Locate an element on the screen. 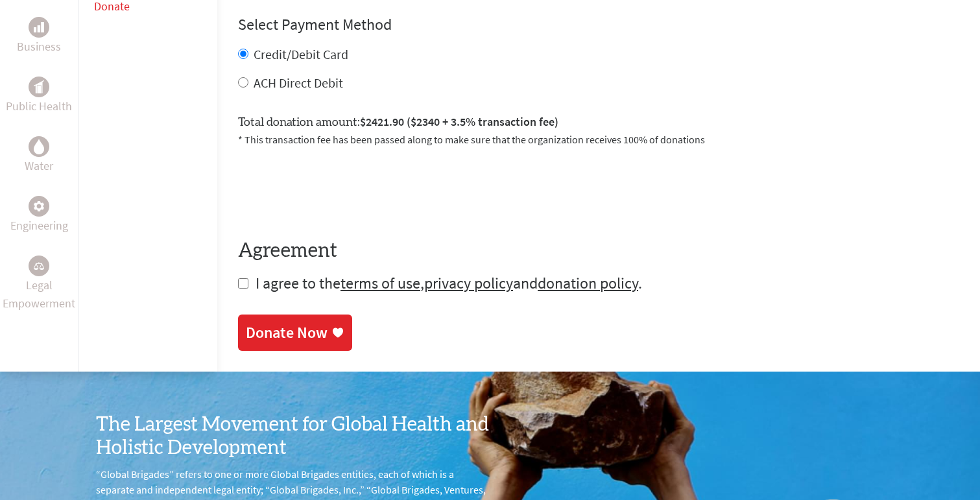  span: I agree to the , and . is located at coordinates (449, 283).